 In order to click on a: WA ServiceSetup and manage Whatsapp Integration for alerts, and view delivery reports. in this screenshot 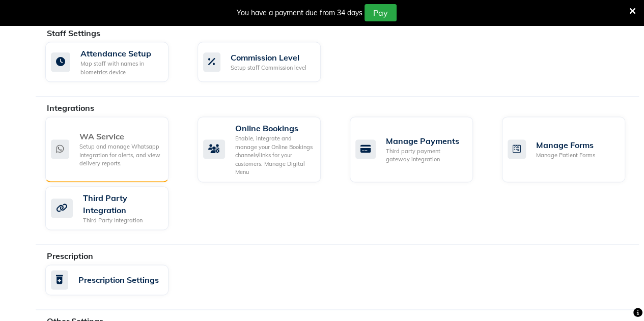, I will do `click(113, 149)`.